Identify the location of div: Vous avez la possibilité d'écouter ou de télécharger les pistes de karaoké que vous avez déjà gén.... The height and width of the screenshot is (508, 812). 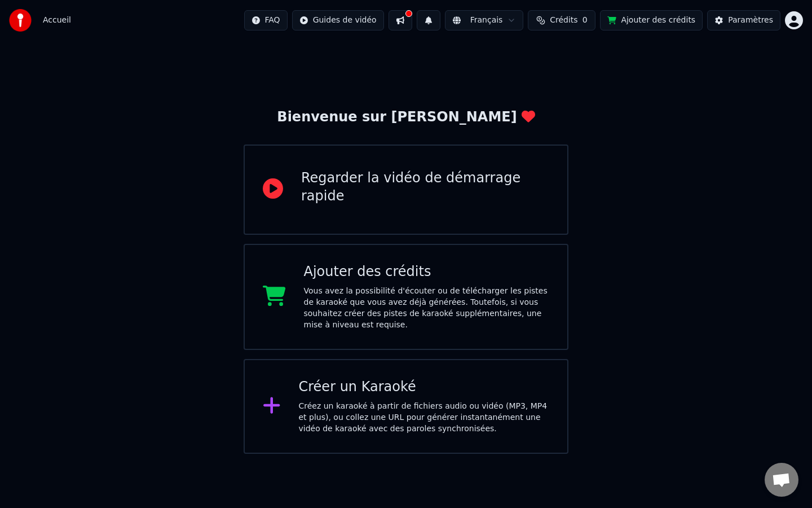
(427, 308).